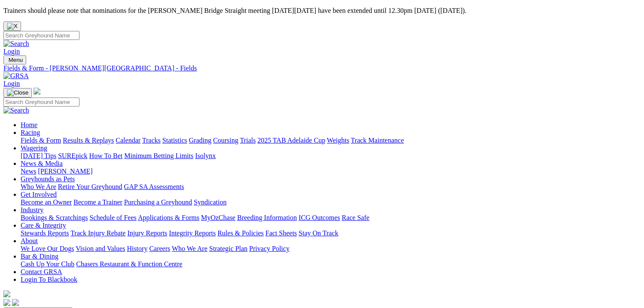 This screenshot has width=644, height=308. Describe the element at coordinates (226, 140) in the screenshot. I see `a: Coursing` at that location.